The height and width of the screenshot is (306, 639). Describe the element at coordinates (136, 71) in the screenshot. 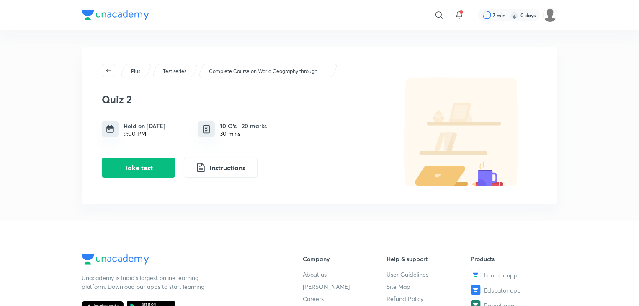

I see `p: Plus` at that location.